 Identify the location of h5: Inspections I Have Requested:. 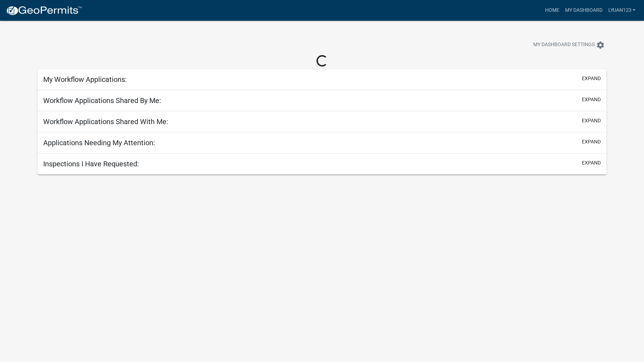
(91, 164).